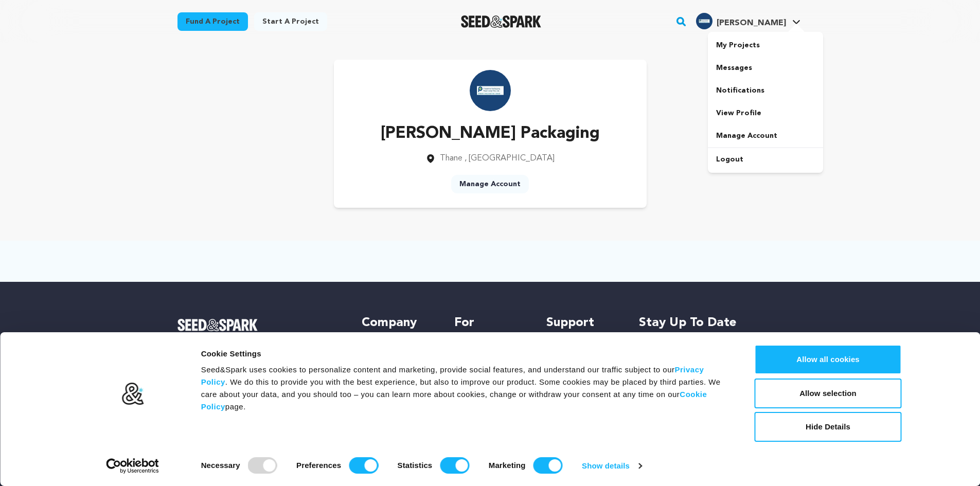 The width and height of the screenshot is (980, 486). What do you see at coordinates (217, 325) in the screenshot?
I see `img: Seed&Spark Logo` at bounding box center [217, 325].